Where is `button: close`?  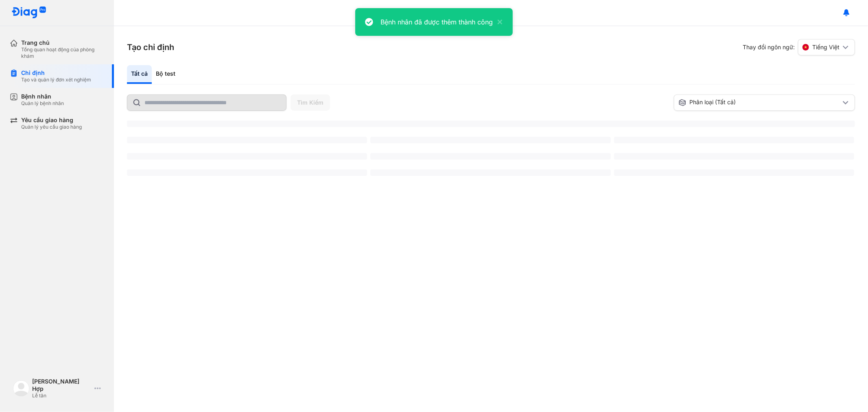 button: close is located at coordinates (498, 22).